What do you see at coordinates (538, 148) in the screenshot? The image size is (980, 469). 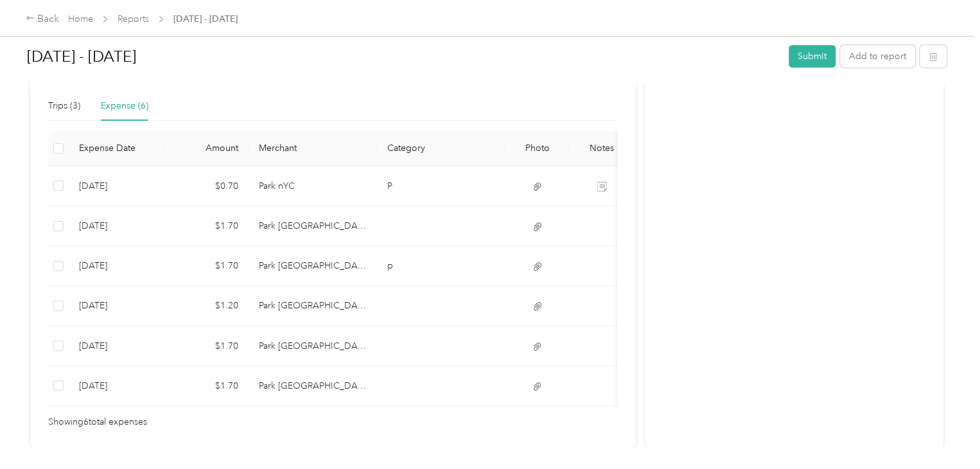 I see `th: Photo` at bounding box center [538, 148].